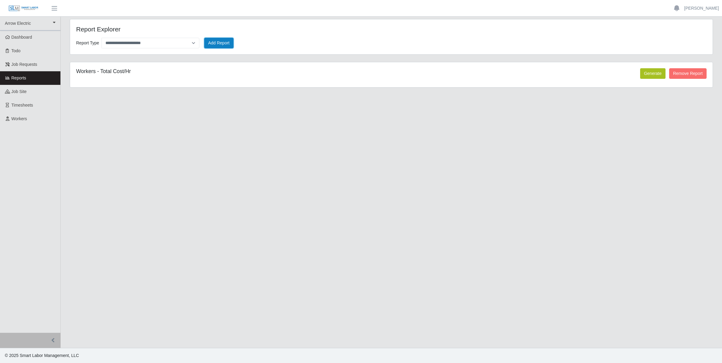 Image resolution: width=722 pixels, height=363 pixels. What do you see at coordinates (88, 43) in the screenshot?
I see `label: Report Type` at bounding box center [88, 43].